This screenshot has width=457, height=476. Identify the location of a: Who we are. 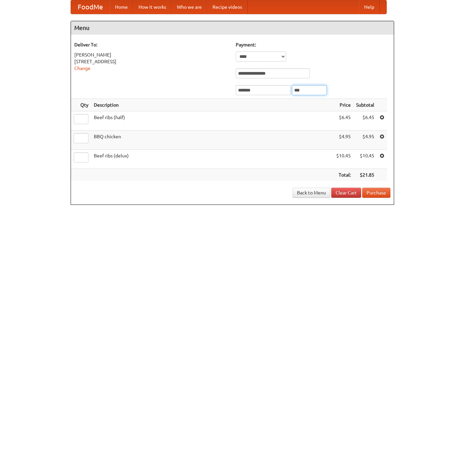
(189, 7).